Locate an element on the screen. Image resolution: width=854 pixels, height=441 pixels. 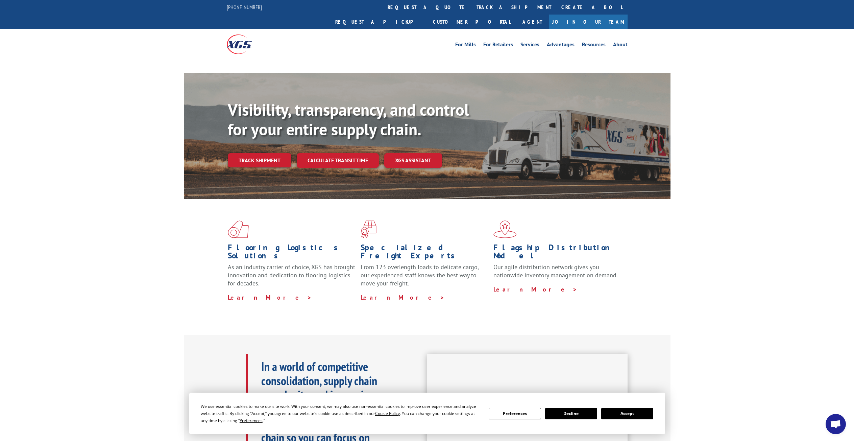
img: xgs-icon-flagship-distribution-model-red is located at coordinates (505, 229).